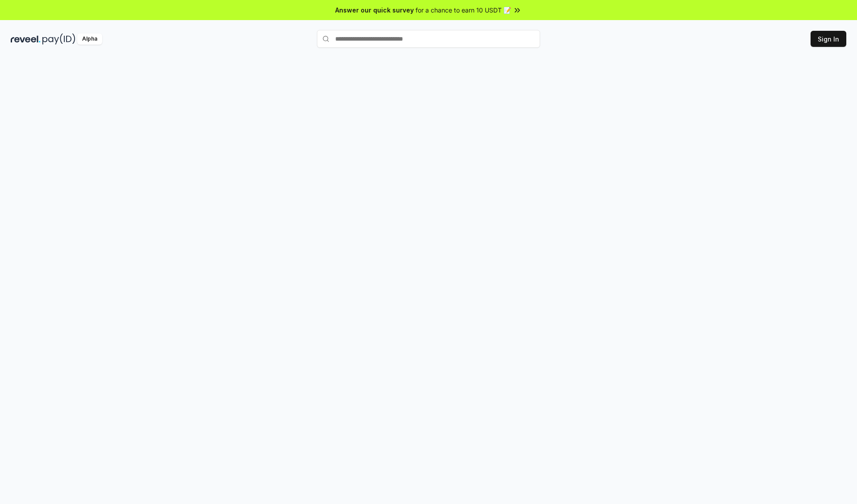 The width and height of the screenshot is (857, 504). I want to click on div: Alpha, so click(90, 39).